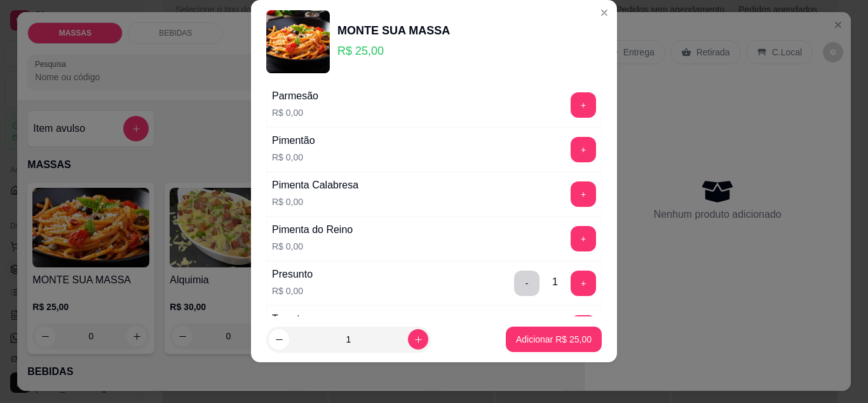  What do you see at coordinates (555, 282) in the screenshot?
I see `div: 1` at bounding box center [555, 282].